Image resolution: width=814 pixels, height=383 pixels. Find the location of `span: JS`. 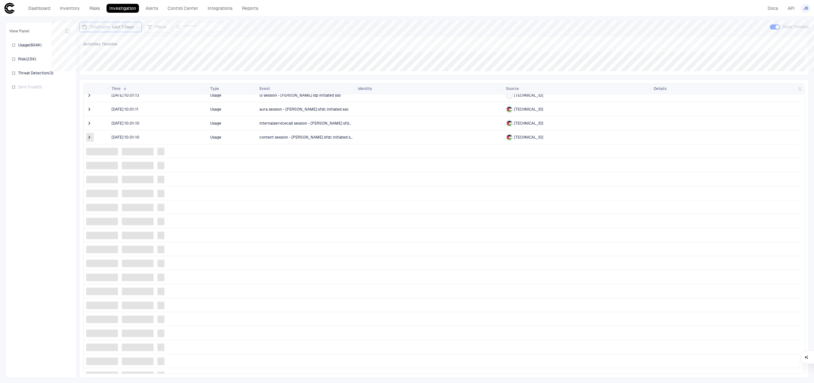

span: JS is located at coordinates (806, 8).